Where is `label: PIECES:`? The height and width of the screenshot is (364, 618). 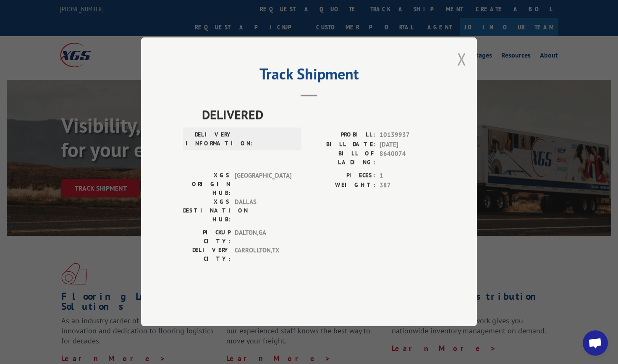 label: PIECES: is located at coordinates (342, 176).